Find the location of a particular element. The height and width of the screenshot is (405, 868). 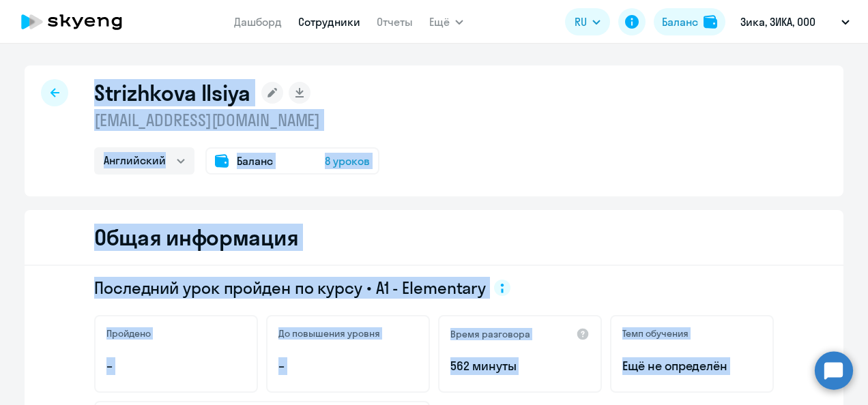

p: Зика, ЗИКА, ООО is located at coordinates (779, 22).